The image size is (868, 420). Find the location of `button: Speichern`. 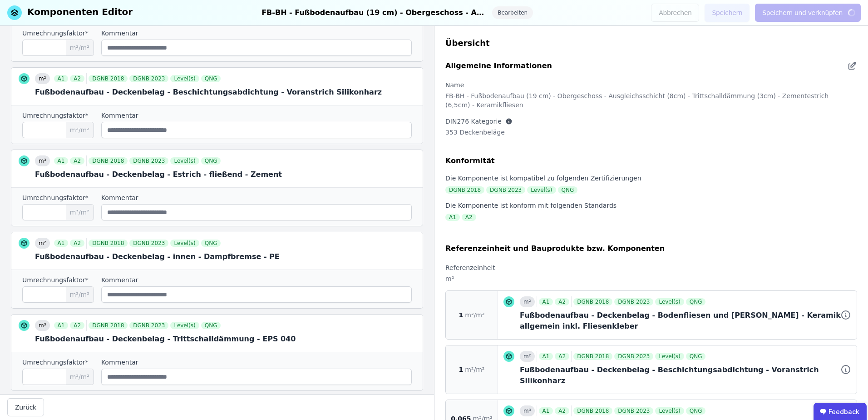

button: Speichern is located at coordinates (727, 13).